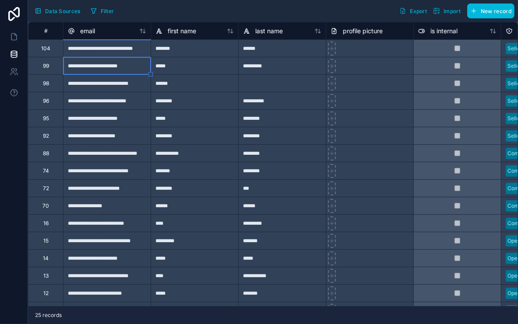 This screenshot has width=518, height=324. What do you see at coordinates (489, 11) in the screenshot?
I see `a: New record` at bounding box center [489, 11].